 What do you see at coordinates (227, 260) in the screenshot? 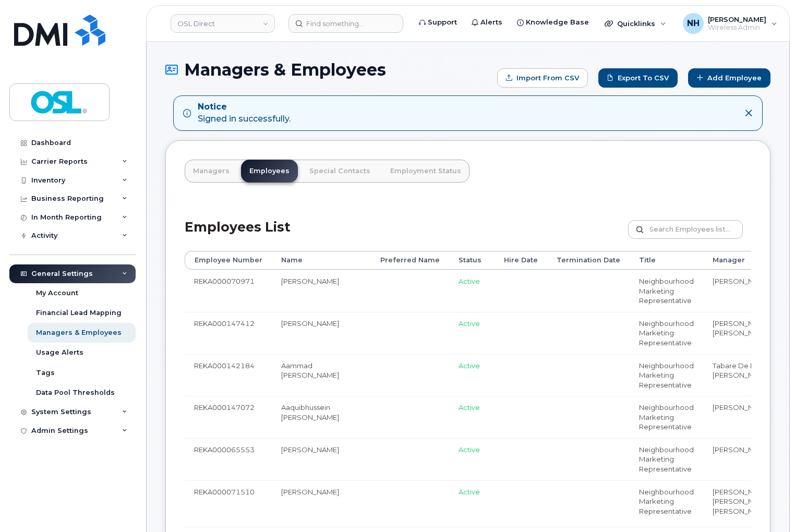
I see `th: Employee Number` at bounding box center [227, 260].